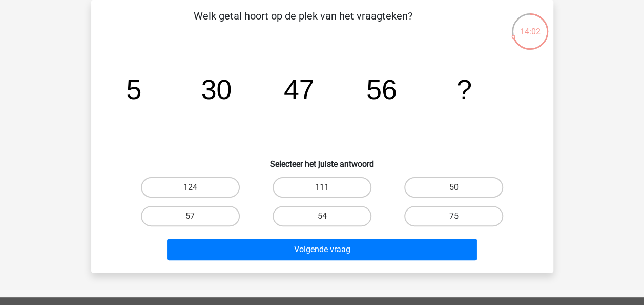 Image resolution: width=644 pixels, height=305 pixels. Describe the element at coordinates (381, 89) in the screenshot. I see `tspan: 56` at that location.